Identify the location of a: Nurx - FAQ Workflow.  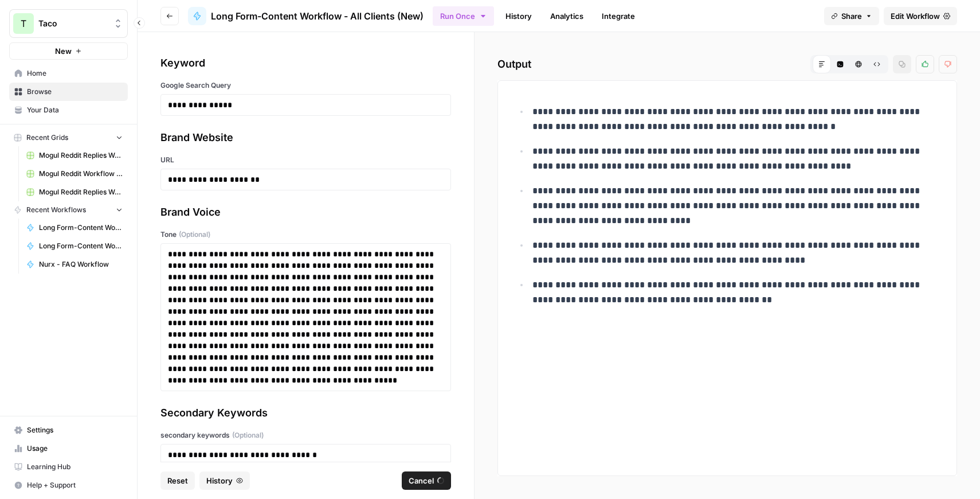
(74, 264).